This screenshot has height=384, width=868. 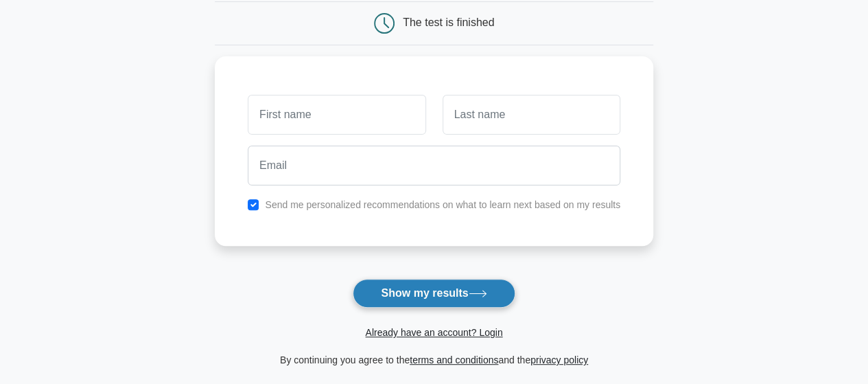 What do you see at coordinates (532, 114) in the screenshot?
I see `input: Last name` at bounding box center [532, 114].